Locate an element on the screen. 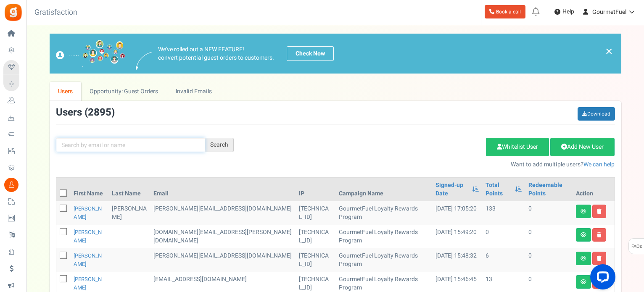 This screenshot has height=292, width=644. td: 133 is located at coordinates (503, 213).